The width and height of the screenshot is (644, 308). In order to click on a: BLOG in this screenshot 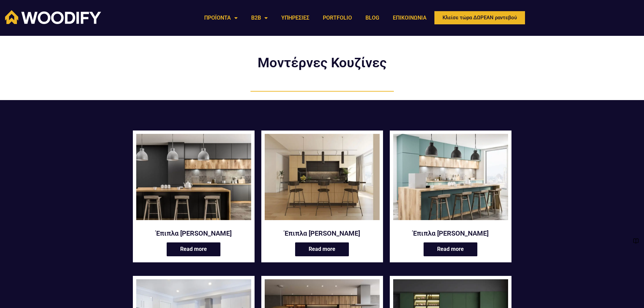, I will do `click(372, 18)`.